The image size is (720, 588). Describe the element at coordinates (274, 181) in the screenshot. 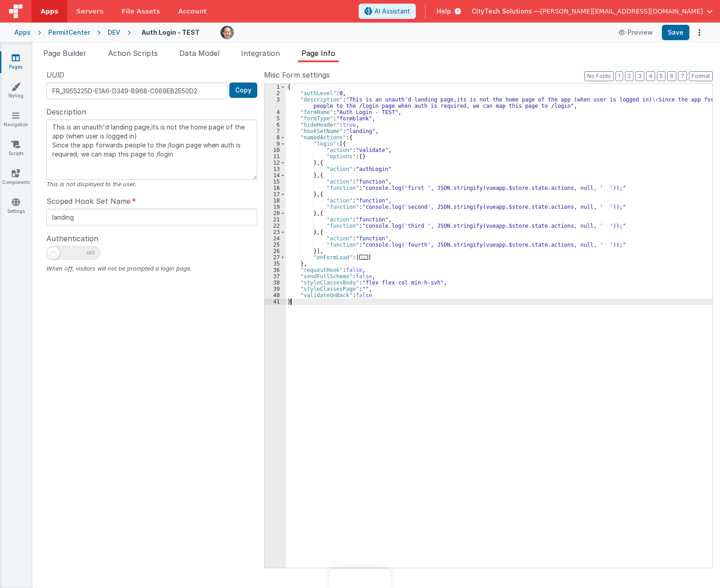

I see `div: 15` at that location.